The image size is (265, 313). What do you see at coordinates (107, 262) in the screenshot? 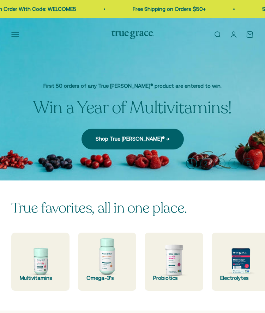
I see `a: Omega-3's` at bounding box center [107, 262].